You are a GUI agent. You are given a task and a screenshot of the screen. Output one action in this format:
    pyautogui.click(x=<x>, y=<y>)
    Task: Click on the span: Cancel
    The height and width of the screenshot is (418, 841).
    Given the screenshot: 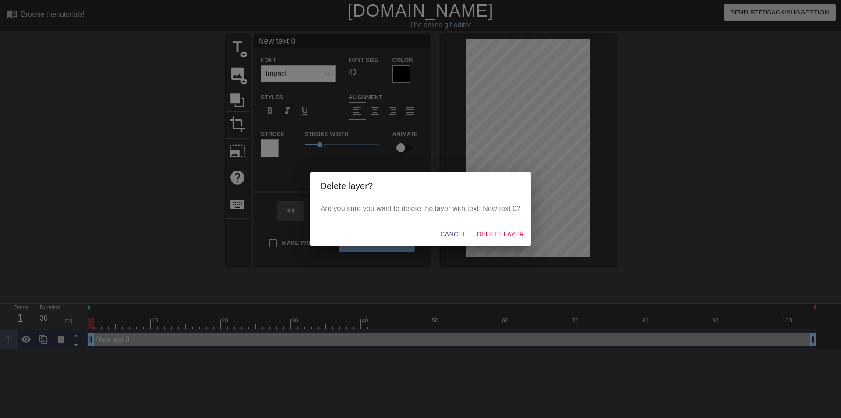 What is the action you would take?
    pyautogui.click(x=453, y=234)
    